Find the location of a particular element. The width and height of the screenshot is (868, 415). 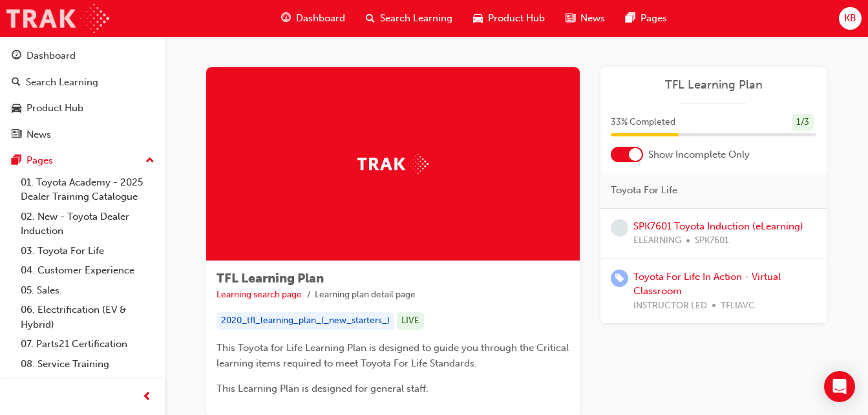

a: Search Learning is located at coordinates (82, 82).